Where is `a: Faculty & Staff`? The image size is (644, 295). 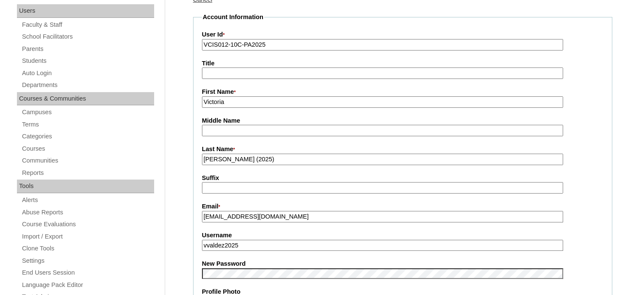
a: Faculty & Staff is located at coordinates (88, 25).